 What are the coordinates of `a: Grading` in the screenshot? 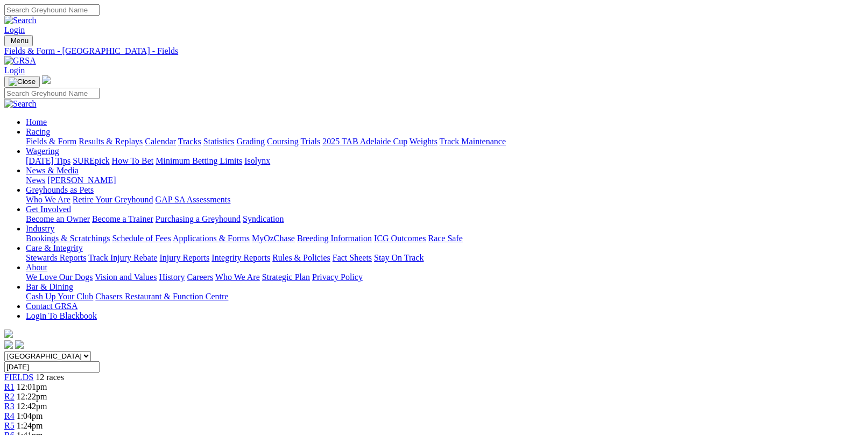 It's located at (251, 141).